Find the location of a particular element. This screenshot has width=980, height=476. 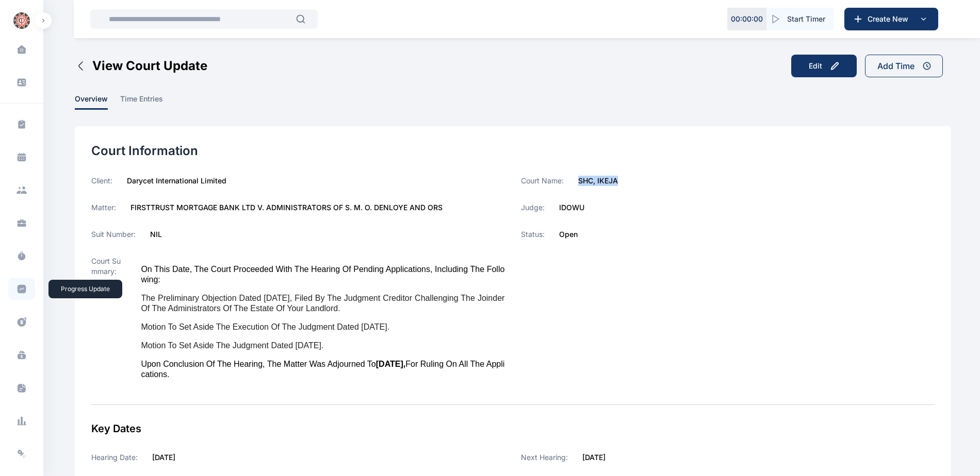

label: Open is located at coordinates (568, 234).